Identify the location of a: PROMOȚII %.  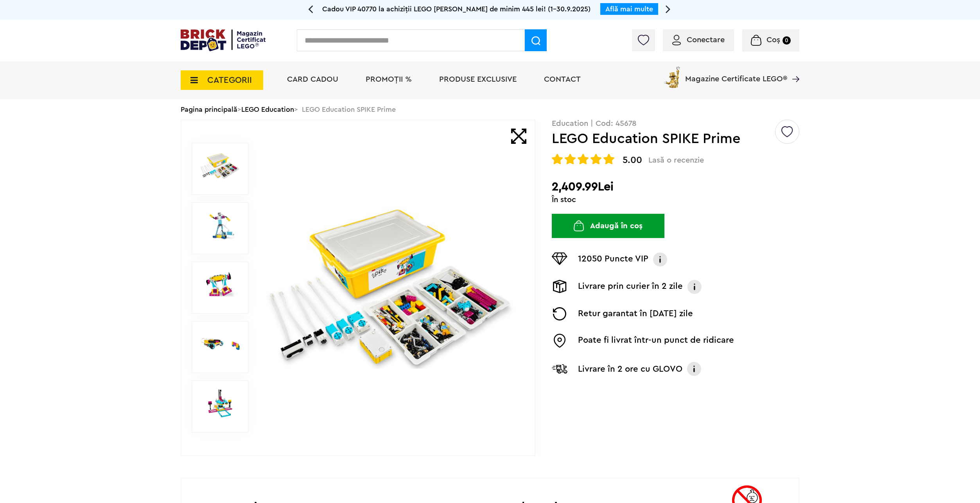
(389, 79).